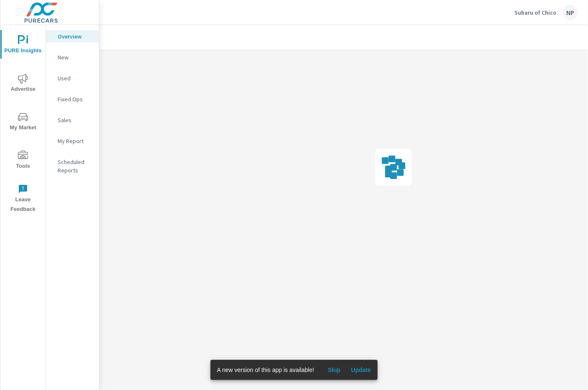  What do you see at coordinates (75, 166) in the screenshot?
I see `p: Scheduled Reports` at bounding box center [75, 166].